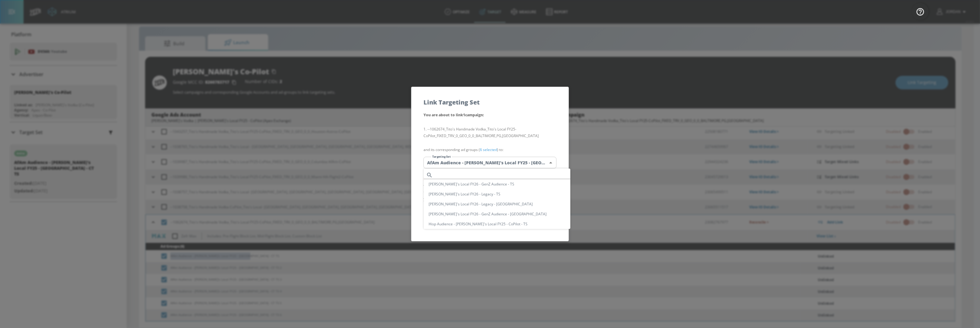  Describe the element at coordinates (920, 11) in the screenshot. I see `button: Open Resource Center` at that location.